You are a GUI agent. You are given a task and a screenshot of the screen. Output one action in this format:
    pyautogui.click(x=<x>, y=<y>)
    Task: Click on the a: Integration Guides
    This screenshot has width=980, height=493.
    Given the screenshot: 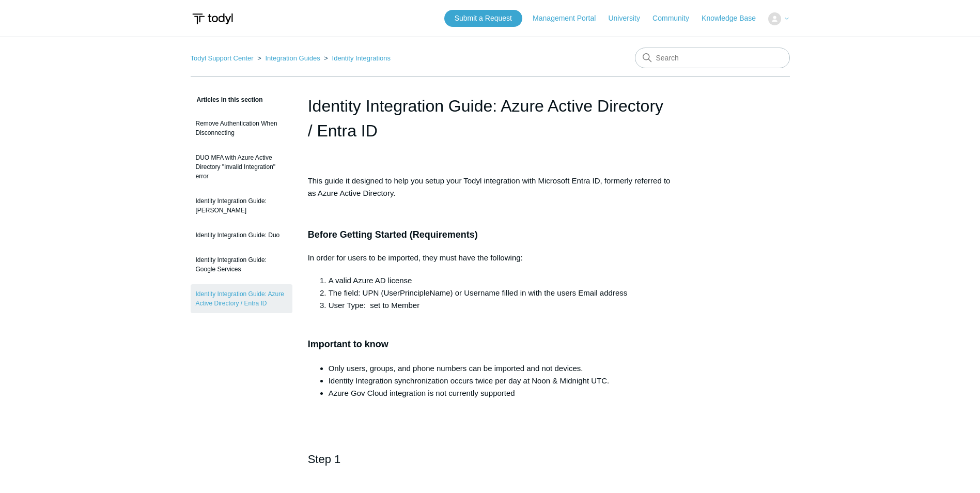 What is the action you would take?
    pyautogui.click(x=292, y=58)
    